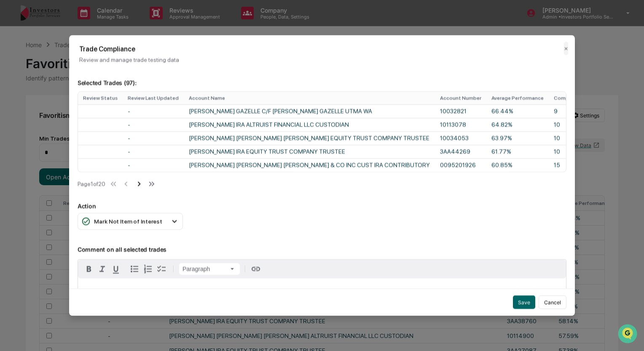  Describe the element at coordinates (460, 165) in the screenshot. I see `td: 0095201926` at that location.